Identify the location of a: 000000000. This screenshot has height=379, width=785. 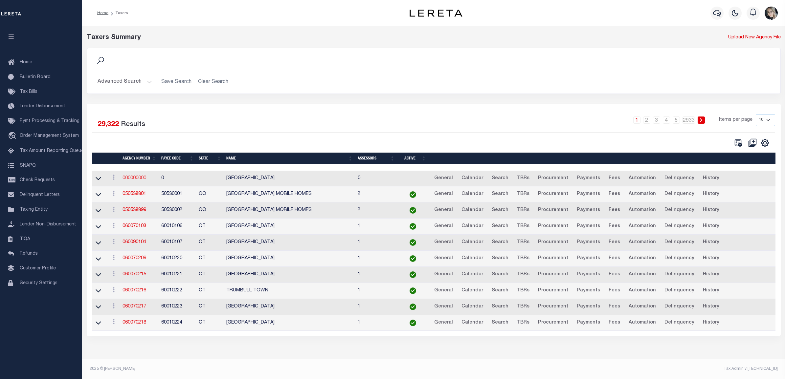
(134, 178).